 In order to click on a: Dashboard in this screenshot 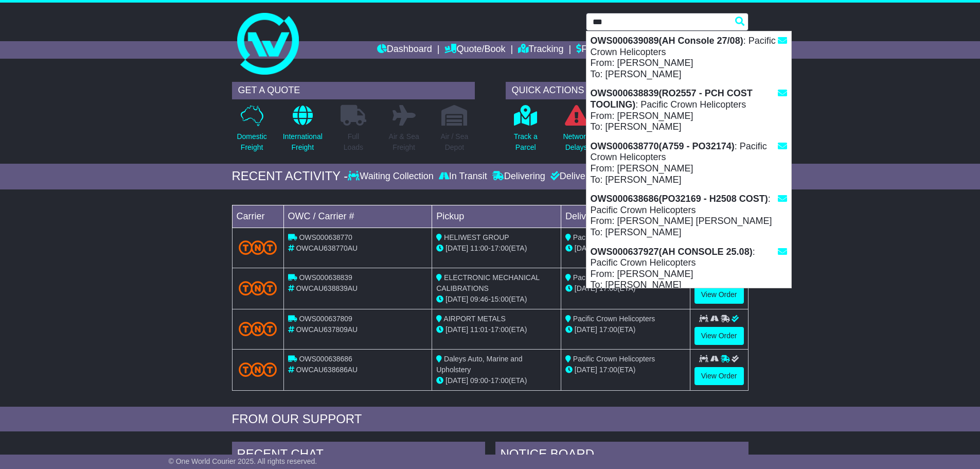, I will do `click(404, 50)`.